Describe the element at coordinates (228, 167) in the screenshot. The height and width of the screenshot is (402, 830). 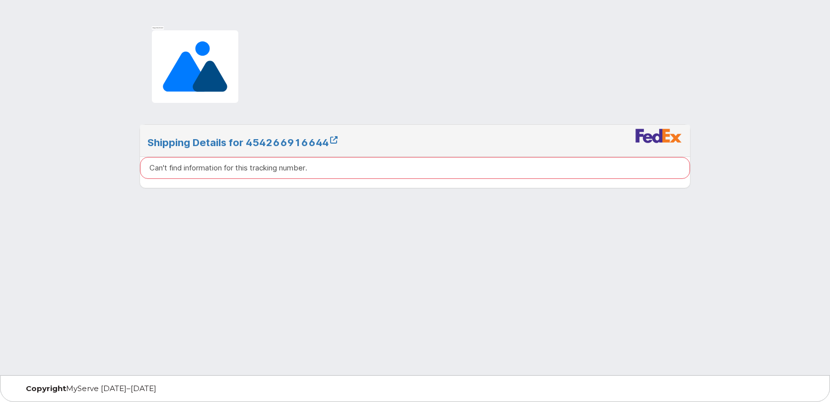
I see `p: Can't find information for this tracking number.` at that location.